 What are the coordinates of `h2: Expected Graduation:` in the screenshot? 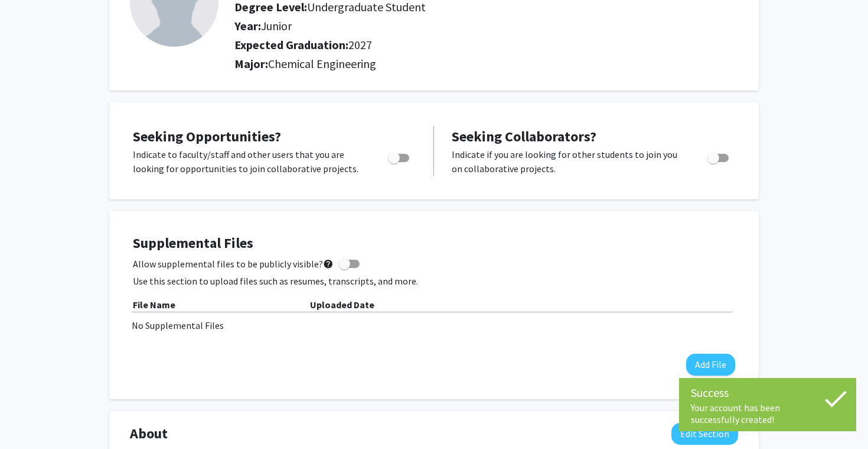 It's located at (445, 45).